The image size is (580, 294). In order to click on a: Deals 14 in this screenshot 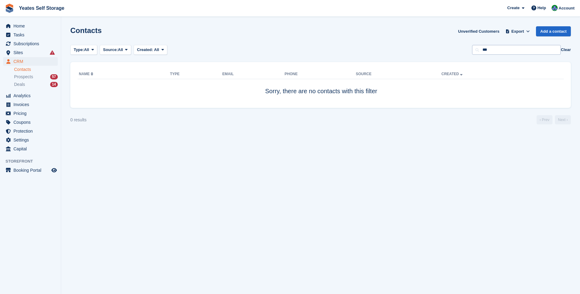, I will do `click(36, 84)`.